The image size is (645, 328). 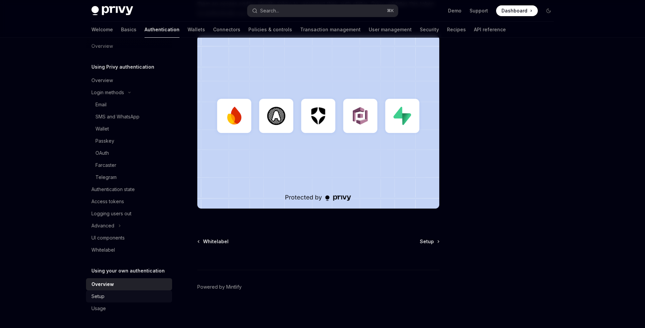 I want to click on a: Wallets, so click(x=196, y=30).